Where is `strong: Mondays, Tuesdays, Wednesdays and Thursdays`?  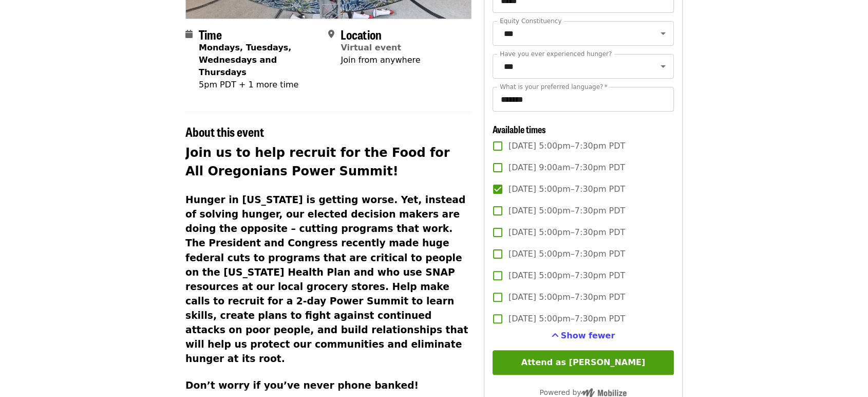 strong: Mondays, Tuesdays, Wednesdays and Thursdays is located at coordinates (245, 59).